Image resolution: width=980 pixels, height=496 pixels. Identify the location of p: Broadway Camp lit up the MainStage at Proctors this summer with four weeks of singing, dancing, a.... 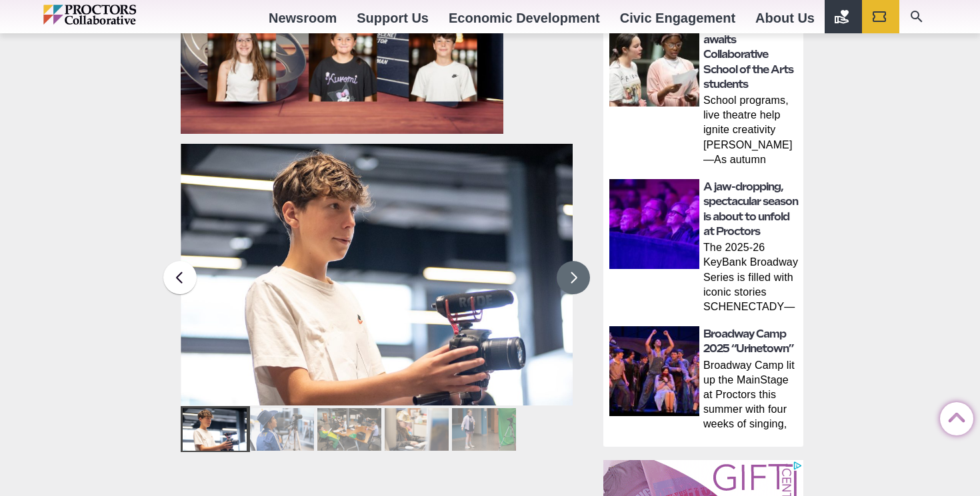
(752, 396).